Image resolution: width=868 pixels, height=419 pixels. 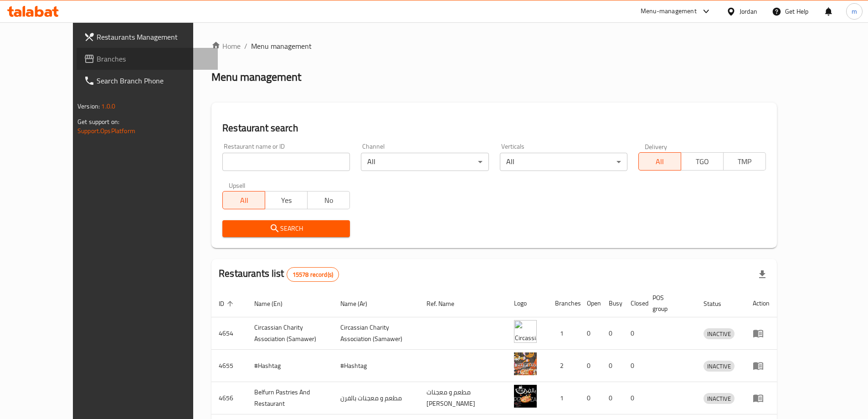 I want to click on span: m, so click(x=855, y=12).